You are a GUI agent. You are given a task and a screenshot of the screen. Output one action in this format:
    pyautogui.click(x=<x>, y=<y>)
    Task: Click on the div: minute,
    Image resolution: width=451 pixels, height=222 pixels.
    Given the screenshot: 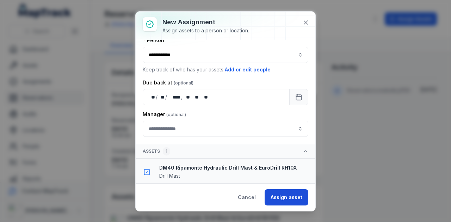 What is the action you would take?
    pyautogui.click(x=196, y=97)
    